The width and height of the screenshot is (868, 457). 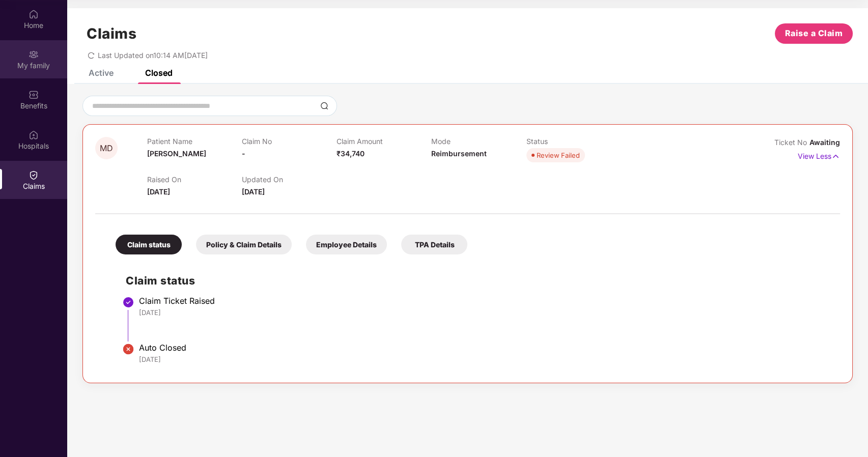 I want to click on p: Mode, so click(x=478, y=141).